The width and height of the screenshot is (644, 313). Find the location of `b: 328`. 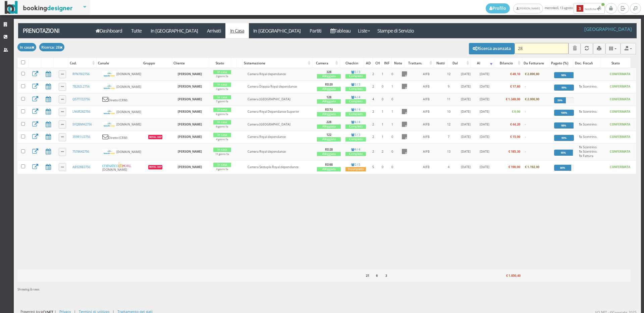

b: 328 is located at coordinates (329, 72).